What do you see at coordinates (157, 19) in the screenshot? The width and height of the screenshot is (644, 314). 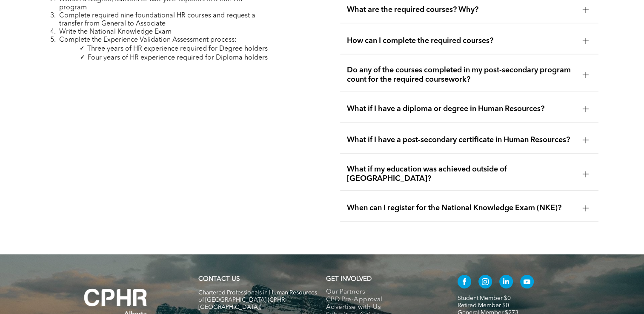 I see `span: Complete required nine foundational HR courses and request a transfer from General to Associate` at bounding box center [157, 19].